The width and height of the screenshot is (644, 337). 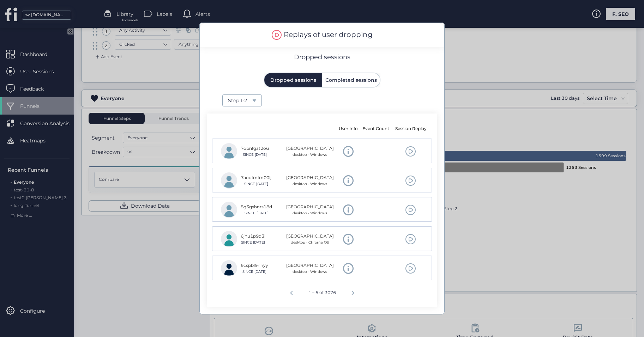 What do you see at coordinates (255, 148) in the screenshot?
I see `div: 7opnfgat2ou` at bounding box center [255, 148].